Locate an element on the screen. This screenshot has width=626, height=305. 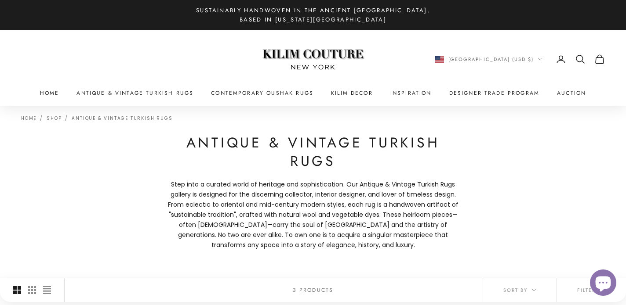
button: Switch to compact product images is located at coordinates (47, 290).